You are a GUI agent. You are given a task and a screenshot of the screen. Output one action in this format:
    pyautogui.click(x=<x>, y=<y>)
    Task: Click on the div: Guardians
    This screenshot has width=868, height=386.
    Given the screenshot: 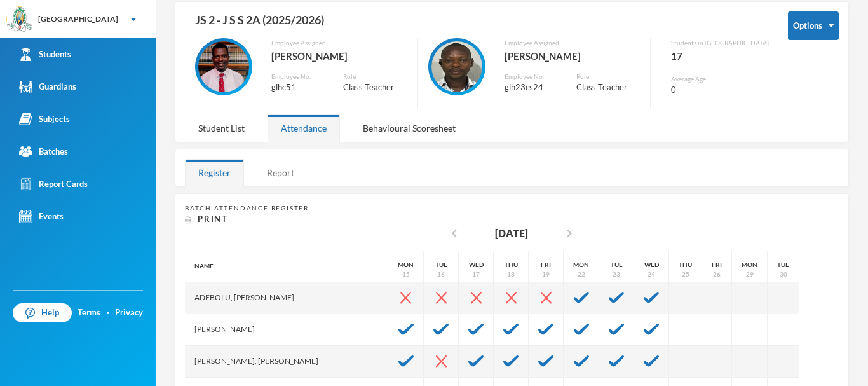 What is the action you would take?
    pyautogui.click(x=47, y=86)
    